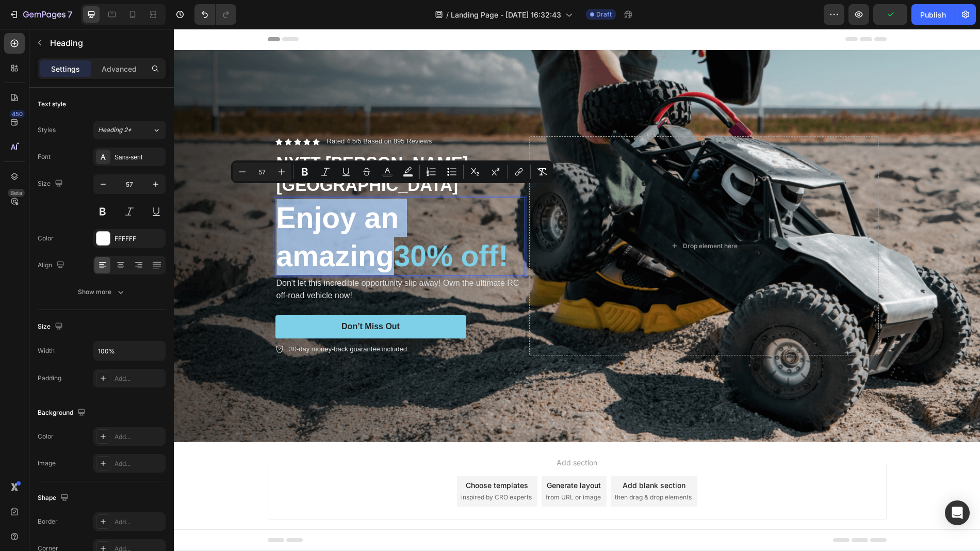 The image size is (980, 551). I want to click on span: Add section, so click(403, 433).